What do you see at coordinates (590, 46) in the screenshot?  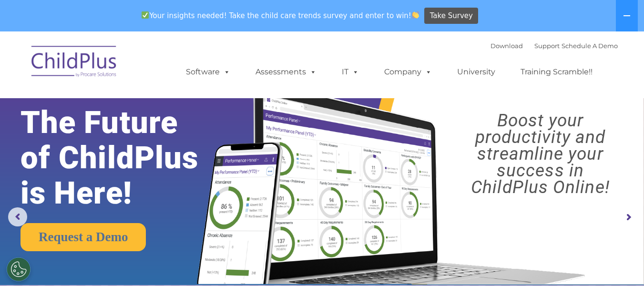 I see `a: Schedule A Demo` at bounding box center [590, 46].